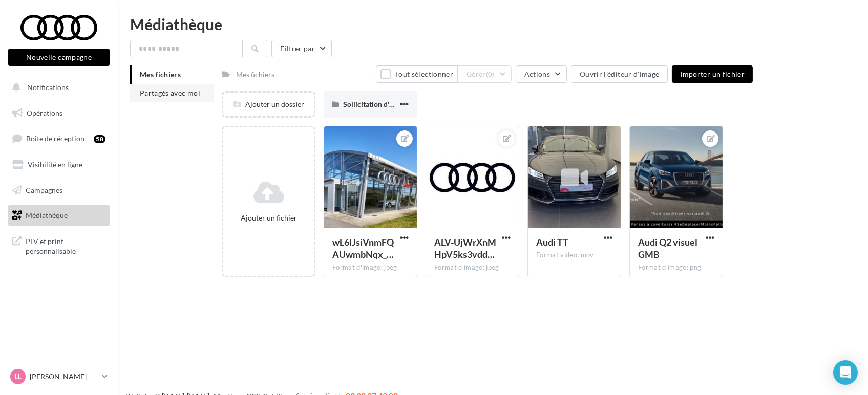 The height and width of the screenshot is (395, 868). Describe the element at coordinates (465, 248) in the screenshot. I see `span: ALV-UjWrXnMHpV5ks3vddbsqteYrCOSvw-ZsNCfCTgdnAJDYFm_oCsib` at that location.